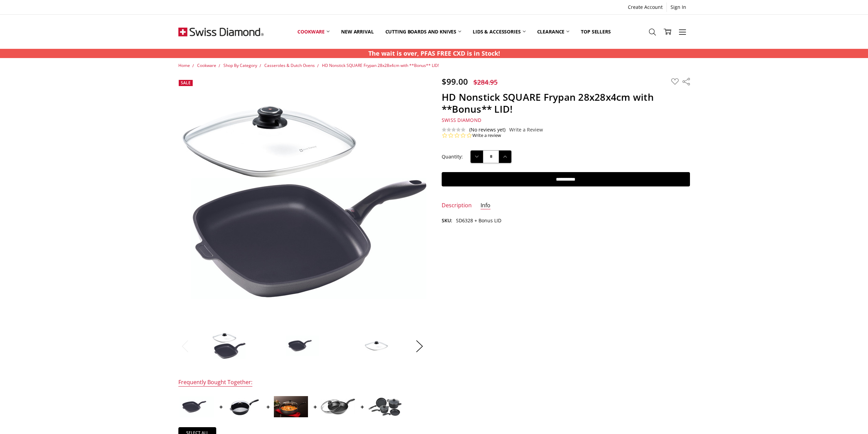  What do you see at coordinates (380, 65) in the screenshot?
I see `span: HD Nonstick SQUARE Frypan 28x28x4cm with **Bonus** LID!` at bounding box center [380, 65].